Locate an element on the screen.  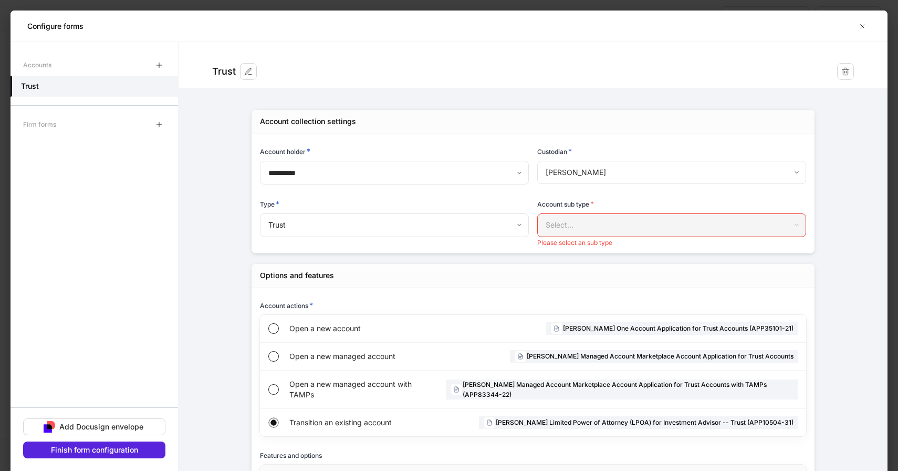
div: Accounts is located at coordinates (37, 65).